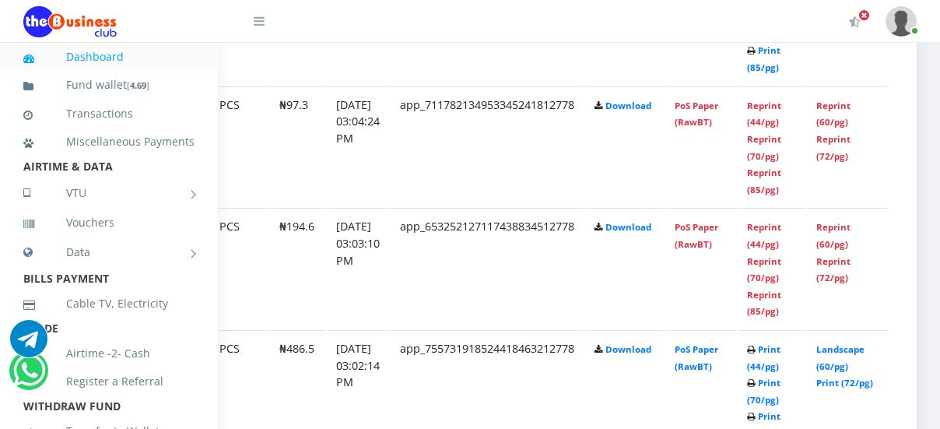  I want to click on a: Print (72/pg), so click(845, 382).